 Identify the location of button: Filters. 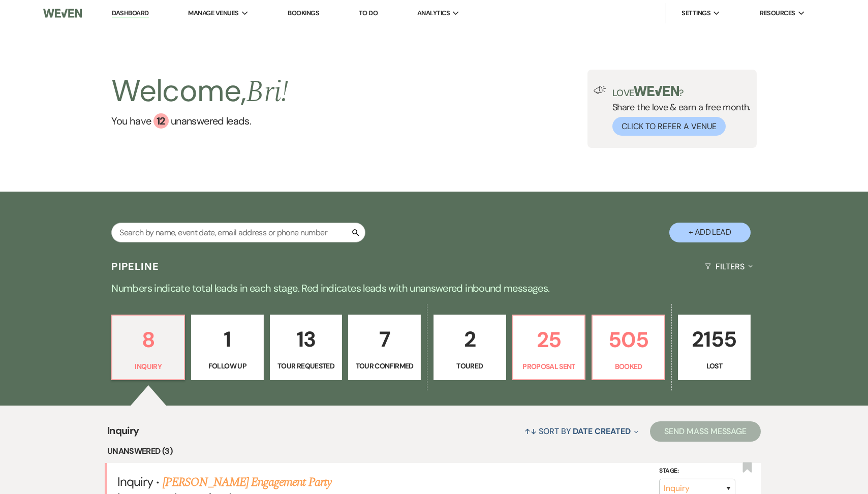
(728, 267).